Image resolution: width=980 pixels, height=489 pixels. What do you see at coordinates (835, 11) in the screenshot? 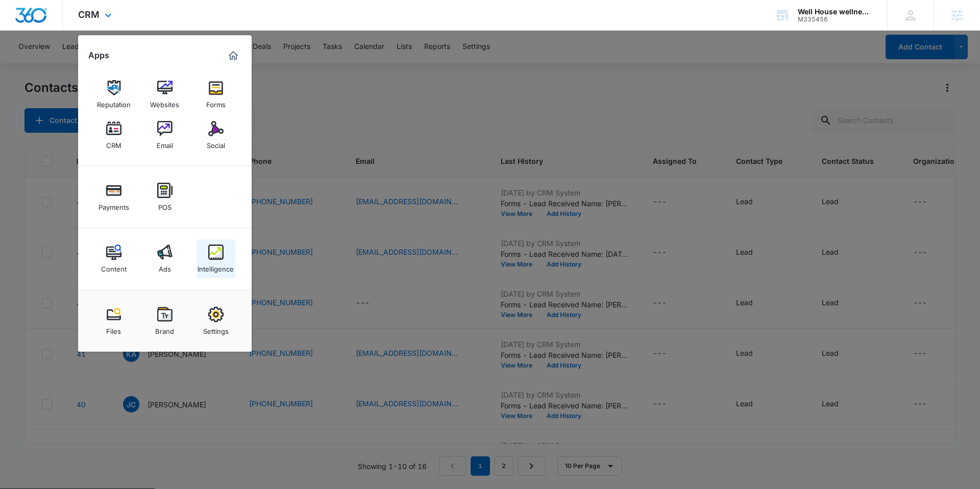
I see `div: account name` at bounding box center [835, 11].